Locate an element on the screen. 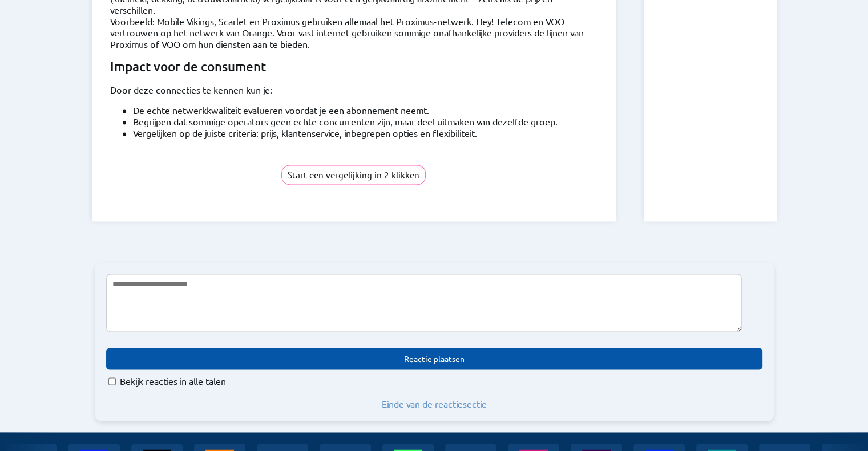  h2: Impact voor de consument is located at coordinates (353, 67).